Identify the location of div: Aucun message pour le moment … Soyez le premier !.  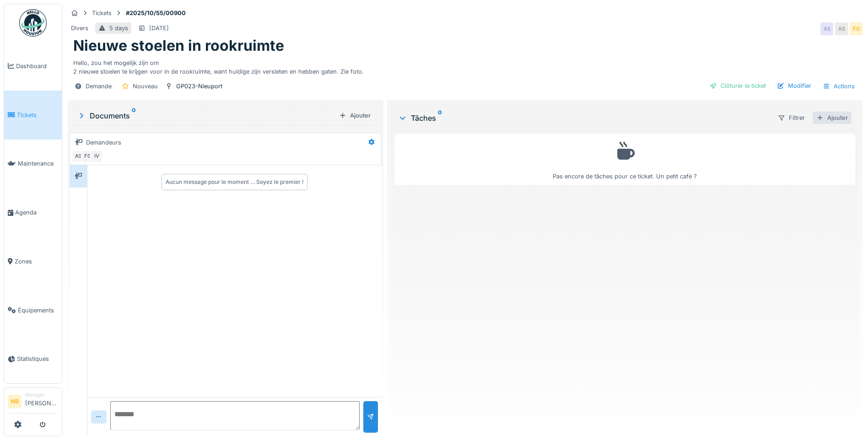
(234, 182).